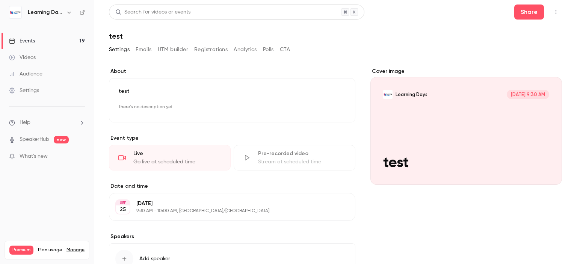 Image resolution: width=577 pixels, height=264 pixels. What do you see at coordinates (24, 91) in the screenshot?
I see `div: Settings` at bounding box center [24, 91].